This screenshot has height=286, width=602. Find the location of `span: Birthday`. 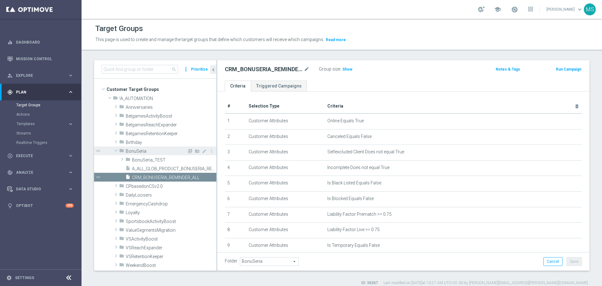

span: Birthday is located at coordinates (171, 142).